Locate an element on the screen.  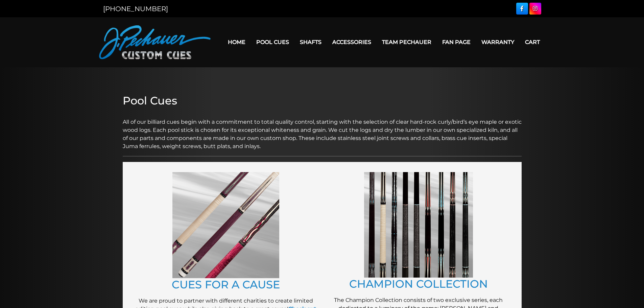
p: All of our billiard cues begin with a commitment to total quality control, starting with the sele... is located at coordinates (322, 130).